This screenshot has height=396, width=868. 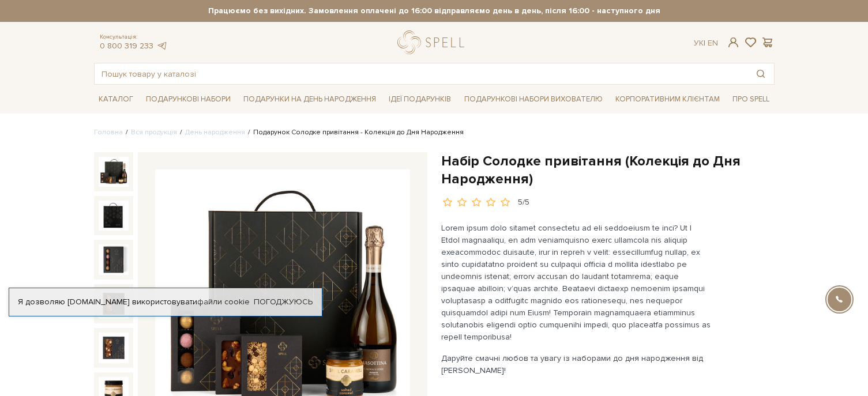 I want to click on a: Головна, so click(x=109, y=132).